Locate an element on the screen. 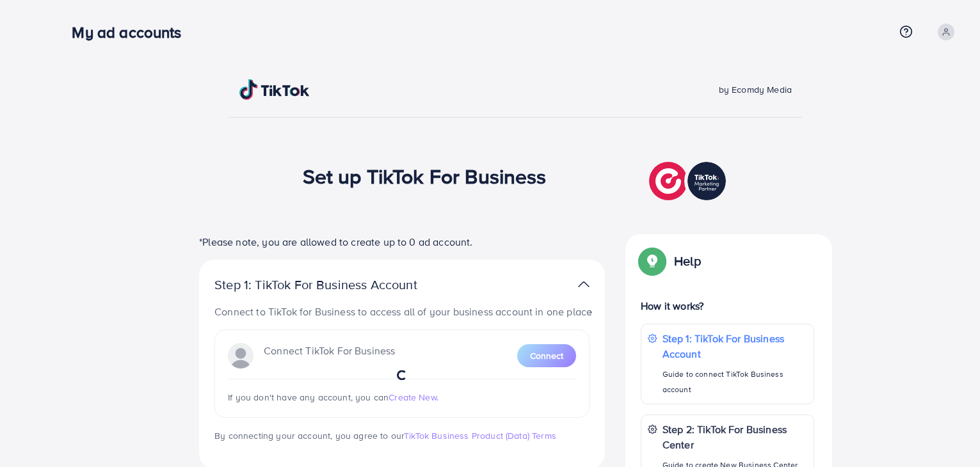 Image resolution: width=980 pixels, height=467 pixels. span: by Ecomdy Media is located at coordinates (756, 90).